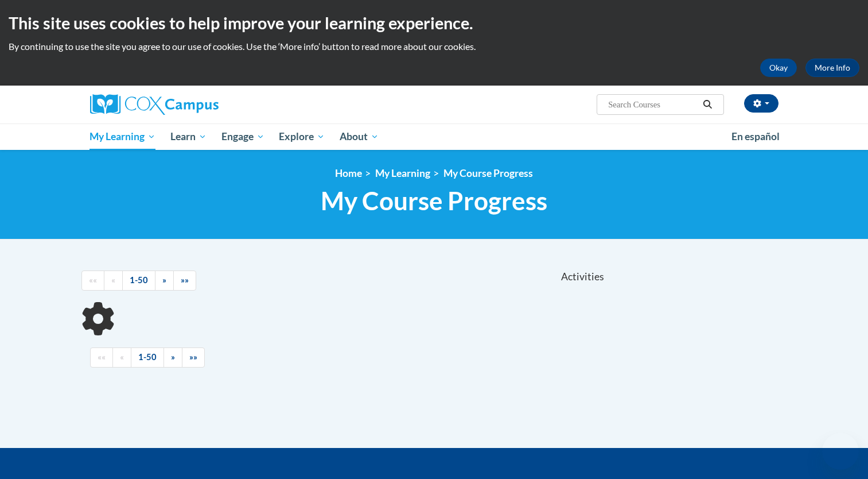  I want to click on h2: This site uses cookies to help improve your learning experience., so click(434, 23).